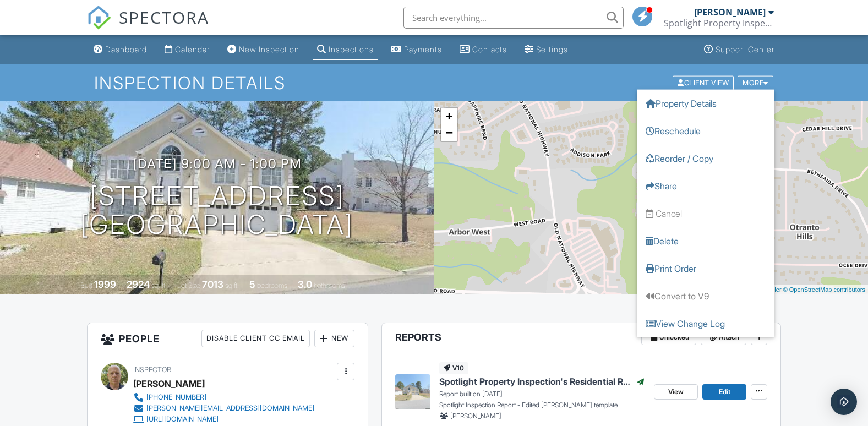  I want to click on div: Disable Client CC Email, so click(255, 339).